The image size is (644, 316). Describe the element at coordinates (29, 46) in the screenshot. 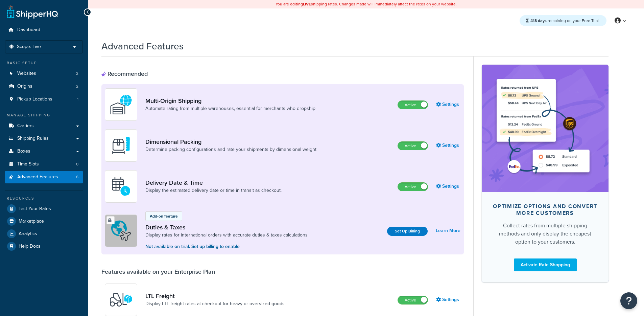

I see `span: Scope: Live` at that location.